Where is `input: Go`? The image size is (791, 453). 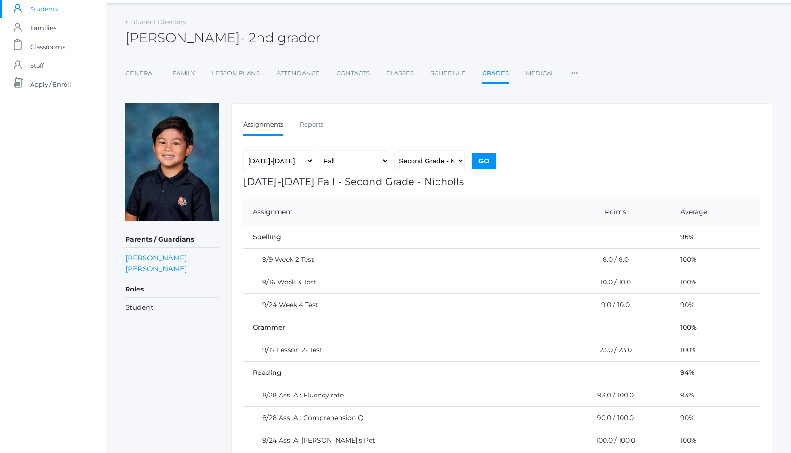 input: Go is located at coordinates (484, 160).